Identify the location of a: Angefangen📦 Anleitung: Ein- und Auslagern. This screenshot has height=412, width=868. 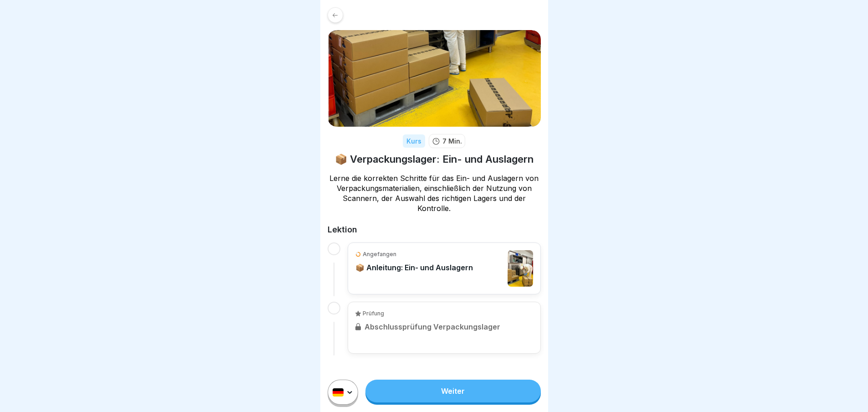
(444, 269).